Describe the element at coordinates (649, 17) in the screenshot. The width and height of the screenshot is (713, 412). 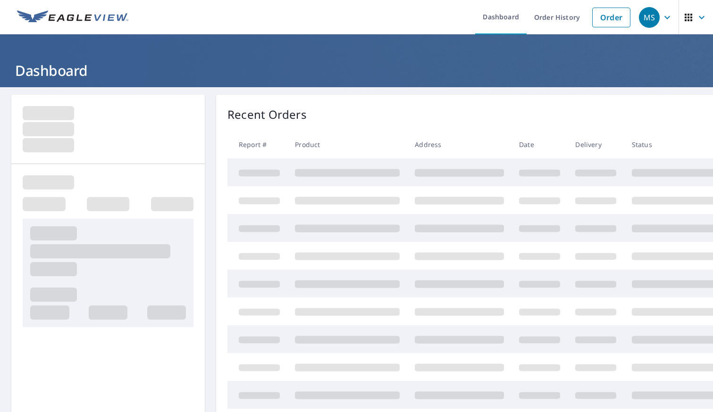
I see `div: MS` at that location.